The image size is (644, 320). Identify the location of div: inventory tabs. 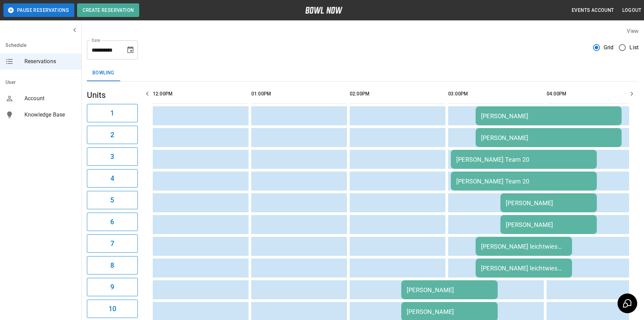
(362, 73).